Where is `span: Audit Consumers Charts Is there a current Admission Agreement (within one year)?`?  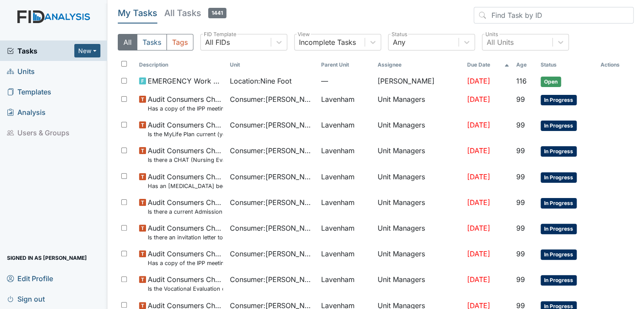
span: Audit Consumers Charts Is there a current Admission Agreement (within one year)? is located at coordinates (186, 206).